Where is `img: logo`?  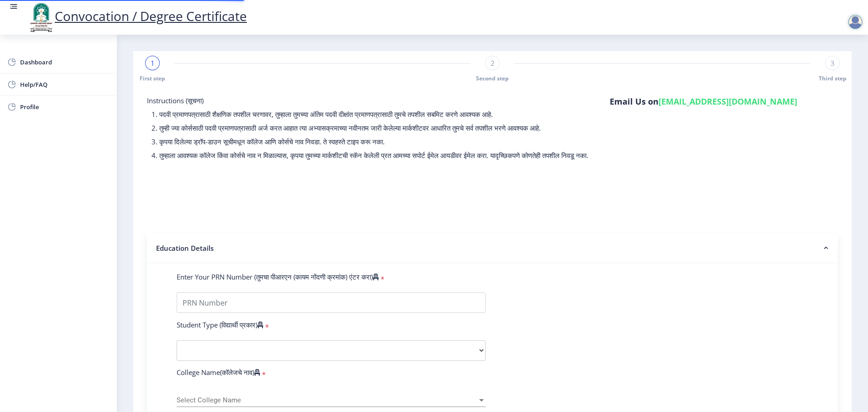
img: logo is located at coordinates (41, 17).